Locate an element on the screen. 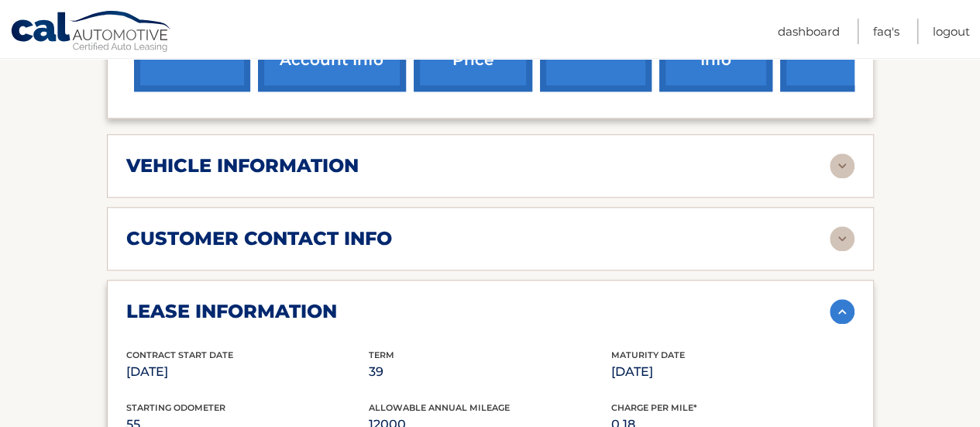  span: Maturity Date is located at coordinates (647, 355).